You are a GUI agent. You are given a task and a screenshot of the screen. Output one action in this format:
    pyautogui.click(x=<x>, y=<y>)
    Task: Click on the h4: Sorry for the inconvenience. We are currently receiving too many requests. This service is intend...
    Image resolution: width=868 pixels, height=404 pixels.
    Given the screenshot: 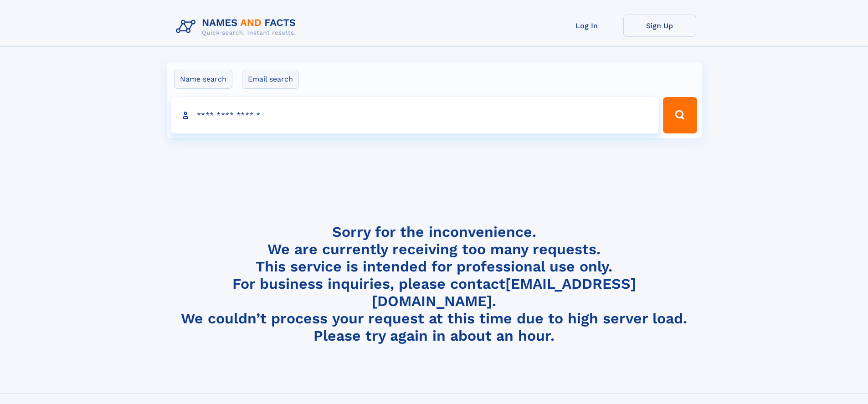 What is the action you would take?
    pyautogui.click(x=434, y=284)
    